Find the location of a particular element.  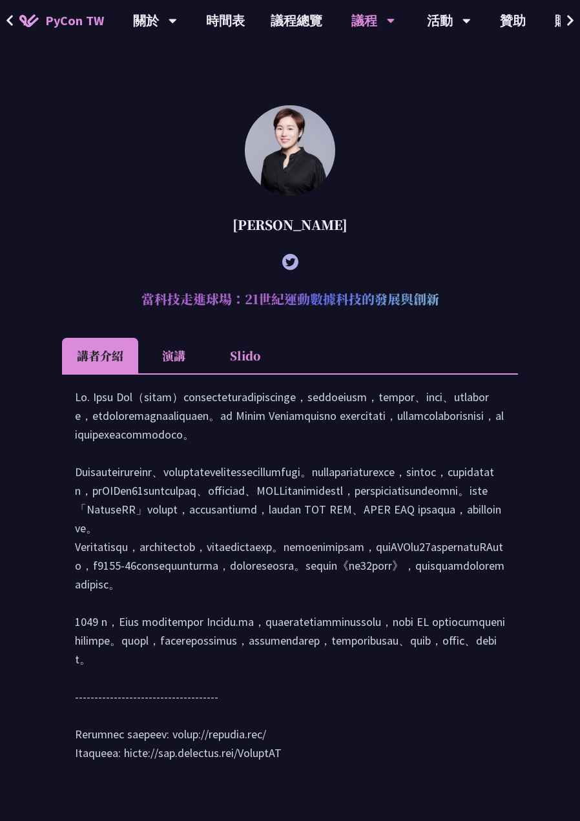

img: 林滿新 is located at coordinates (290, 150).